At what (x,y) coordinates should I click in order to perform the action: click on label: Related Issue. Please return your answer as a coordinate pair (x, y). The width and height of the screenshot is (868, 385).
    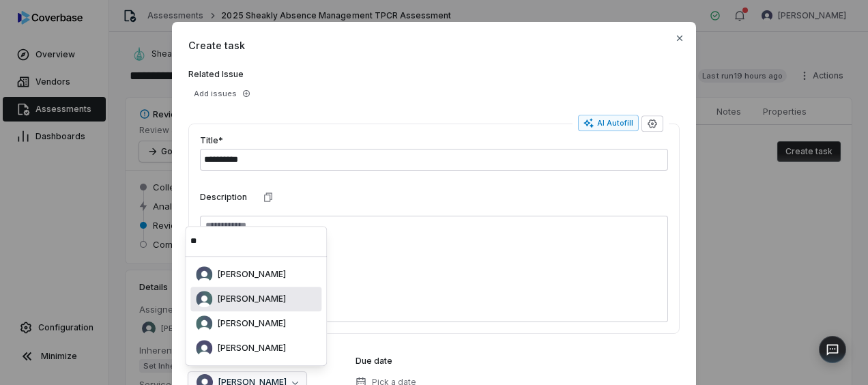
    Looking at the image, I should click on (434, 74).